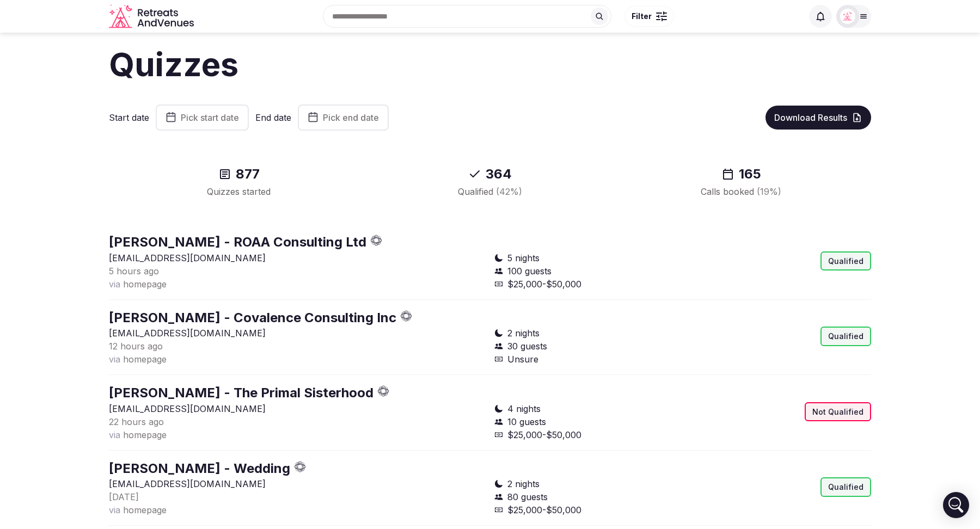 The height and width of the screenshot is (529, 980). What do you see at coordinates (838, 412) in the screenshot?
I see `div: Not Qualified` at bounding box center [838, 412].